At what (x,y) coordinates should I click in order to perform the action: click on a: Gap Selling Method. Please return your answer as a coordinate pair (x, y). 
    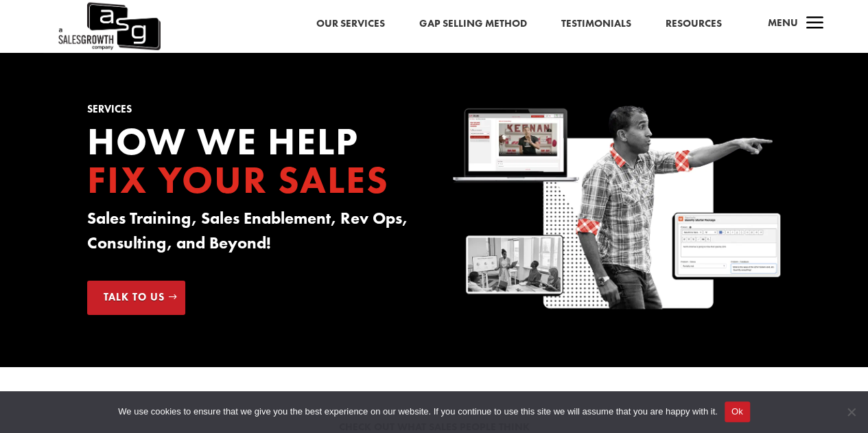
    Looking at the image, I should click on (473, 24).